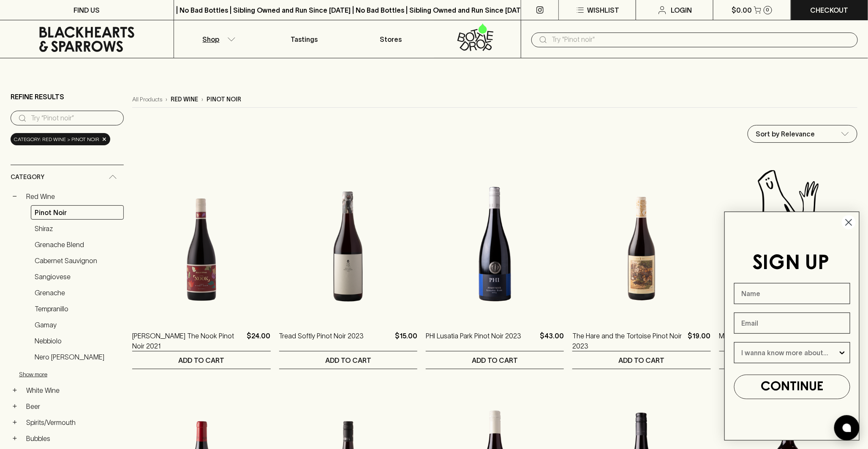 The image size is (868, 449). Describe the element at coordinates (830, 10) in the screenshot. I see `p: Checkout` at that location.